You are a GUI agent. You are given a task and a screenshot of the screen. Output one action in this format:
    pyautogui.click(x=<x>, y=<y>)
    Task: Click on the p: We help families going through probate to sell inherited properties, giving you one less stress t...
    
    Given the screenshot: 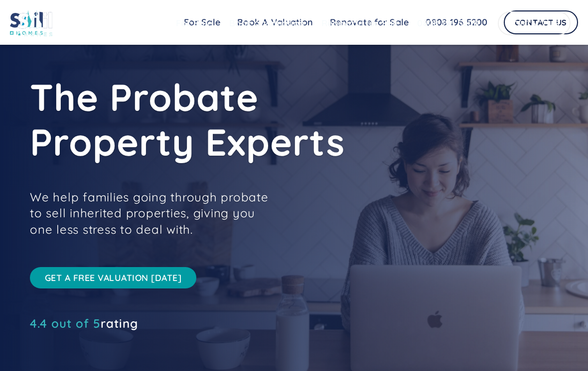 What is the action you would take?
    pyautogui.click(x=155, y=213)
    